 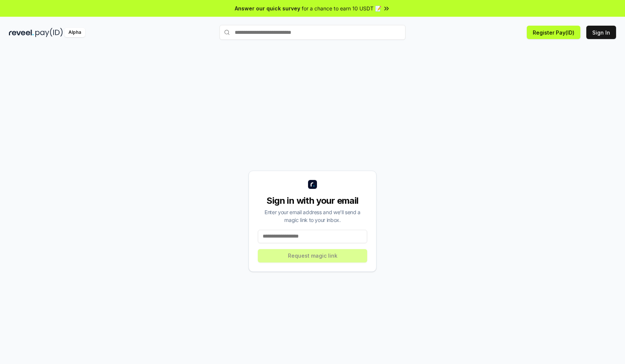 I want to click on div: Enter your email address and we’ll send a magic link to your inbox., so click(x=312, y=216).